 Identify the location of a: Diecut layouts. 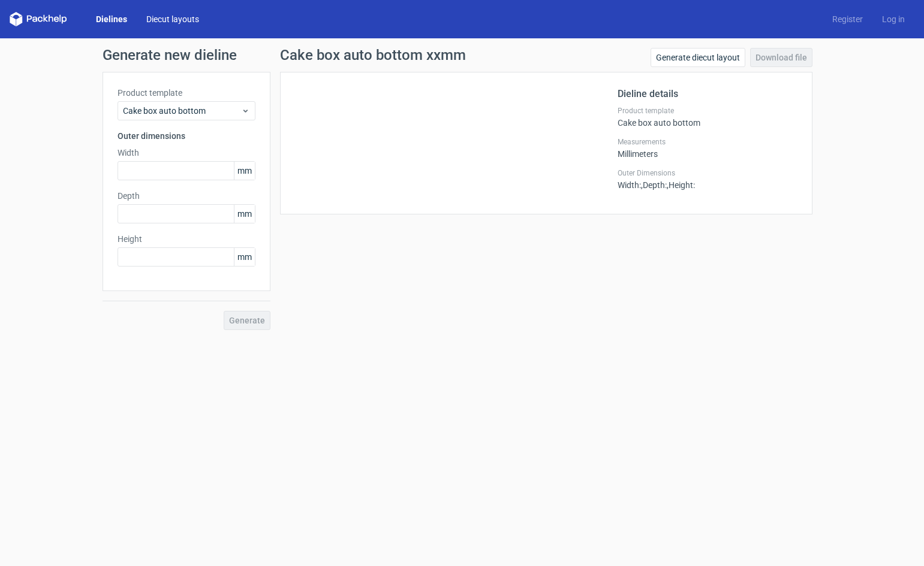
(173, 19).